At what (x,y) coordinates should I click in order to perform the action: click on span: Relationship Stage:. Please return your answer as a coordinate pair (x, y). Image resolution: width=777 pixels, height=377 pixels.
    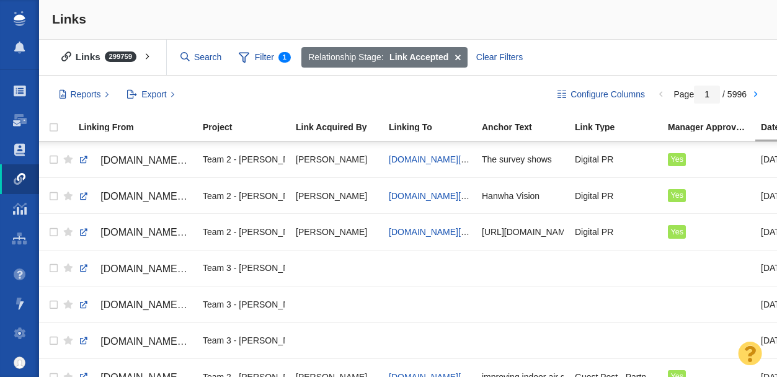
    Looking at the image, I should click on (345, 57).